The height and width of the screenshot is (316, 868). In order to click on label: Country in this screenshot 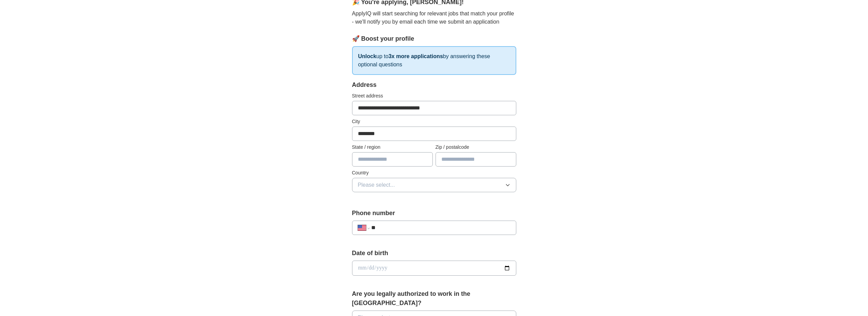, I will do `click(434, 173)`.